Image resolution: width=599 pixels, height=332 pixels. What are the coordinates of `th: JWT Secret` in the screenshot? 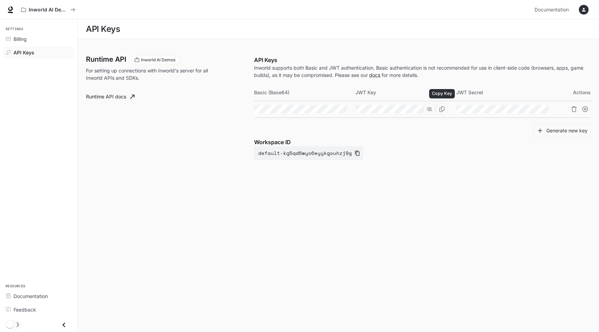 It's located at (507, 93).